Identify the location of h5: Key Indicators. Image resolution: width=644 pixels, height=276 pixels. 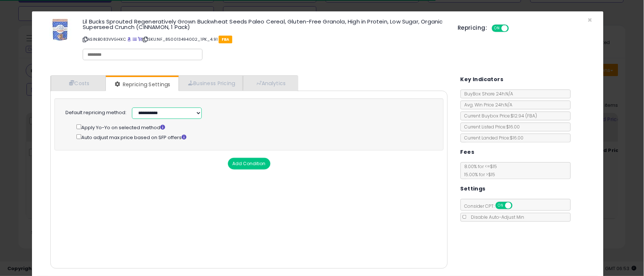
(482, 79).